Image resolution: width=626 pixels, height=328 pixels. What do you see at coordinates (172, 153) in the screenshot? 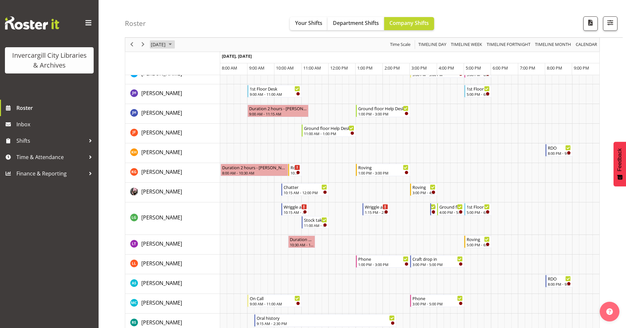
I see `td: Kaela Harley resource` at bounding box center [172, 153].